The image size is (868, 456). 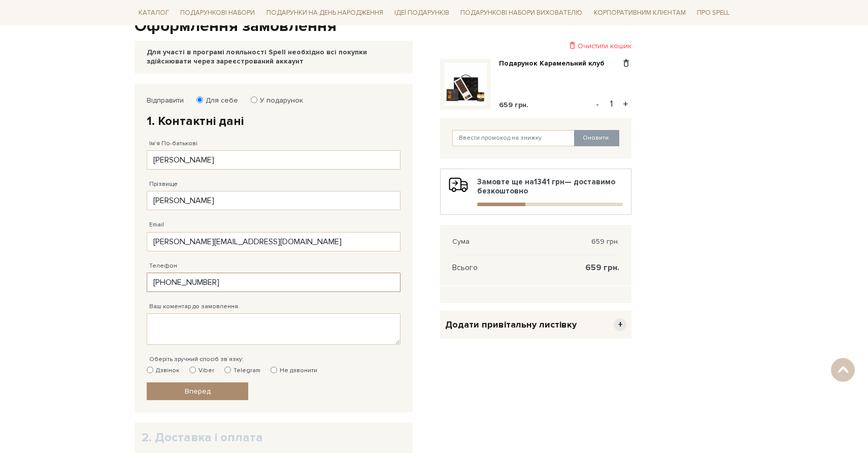 I want to click on label: Для себе, so click(x=218, y=100).